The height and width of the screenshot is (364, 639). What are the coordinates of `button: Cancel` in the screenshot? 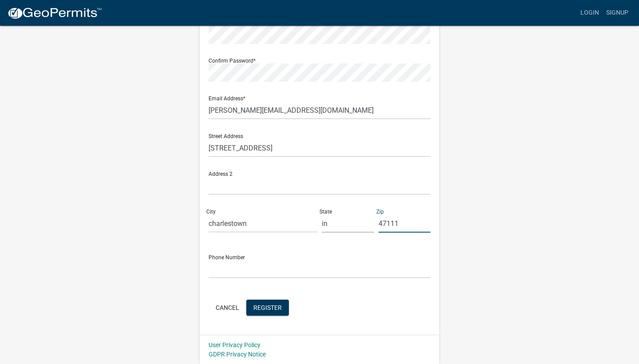 It's located at (228, 308).